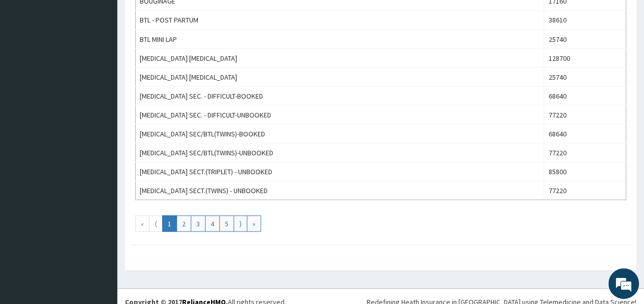 Image resolution: width=644 pixels, height=304 pixels. I want to click on a: Go to next page, so click(240, 223).